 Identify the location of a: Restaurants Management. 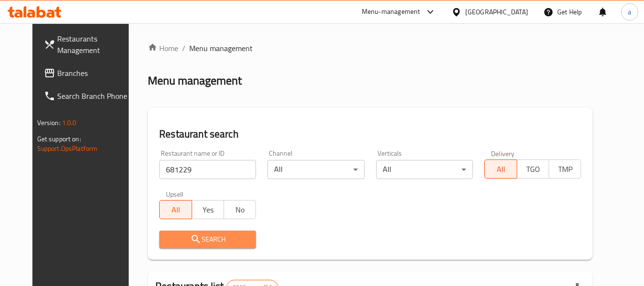
(88, 44).